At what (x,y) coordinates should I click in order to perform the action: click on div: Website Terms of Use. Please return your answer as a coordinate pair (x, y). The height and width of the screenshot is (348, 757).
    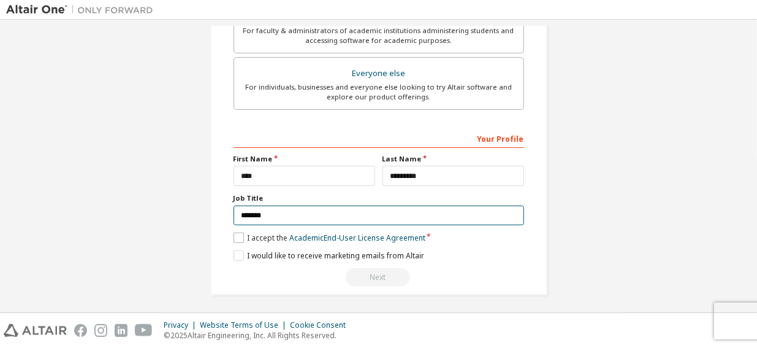
    Looking at the image, I should click on (245, 325).